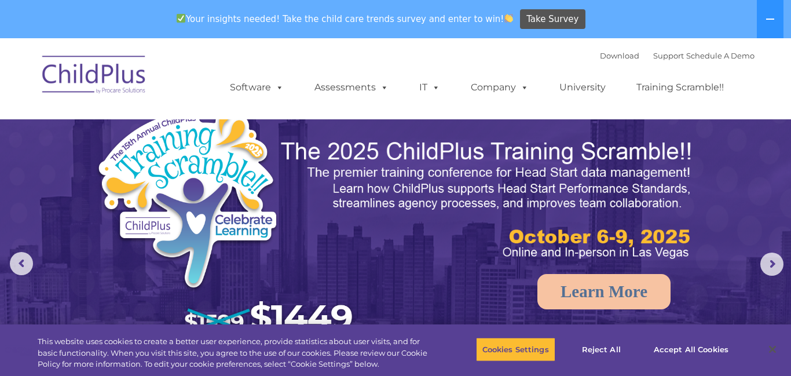  I want to click on button: Close, so click(772, 349).